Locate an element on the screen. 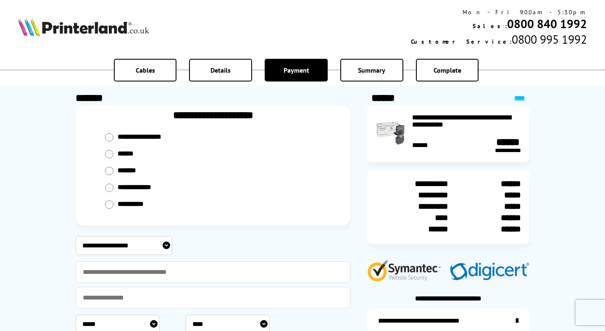 The width and height of the screenshot is (605, 331). span: Details is located at coordinates (221, 70).